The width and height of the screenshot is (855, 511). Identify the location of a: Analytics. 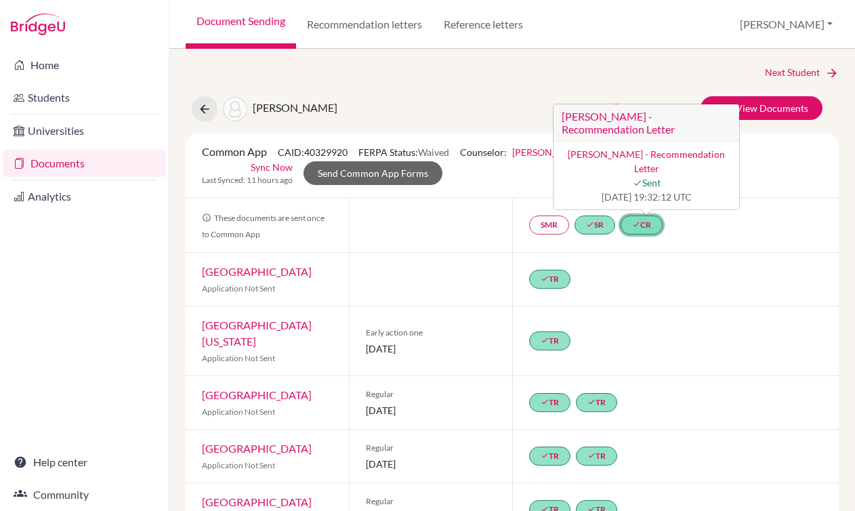
(84, 196).